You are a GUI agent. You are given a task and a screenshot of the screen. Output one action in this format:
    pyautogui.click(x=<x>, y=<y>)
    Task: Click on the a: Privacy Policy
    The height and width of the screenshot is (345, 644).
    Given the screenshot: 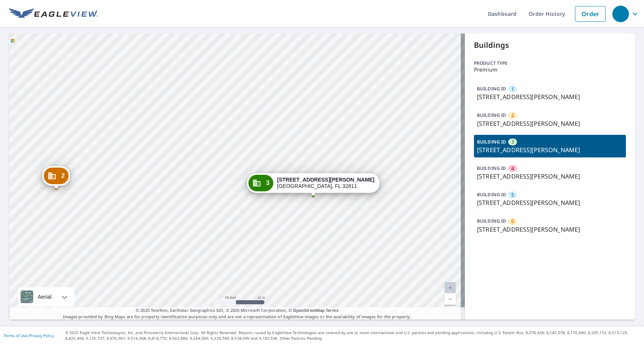 What is the action you would take?
    pyautogui.click(x=42, y=336)
    